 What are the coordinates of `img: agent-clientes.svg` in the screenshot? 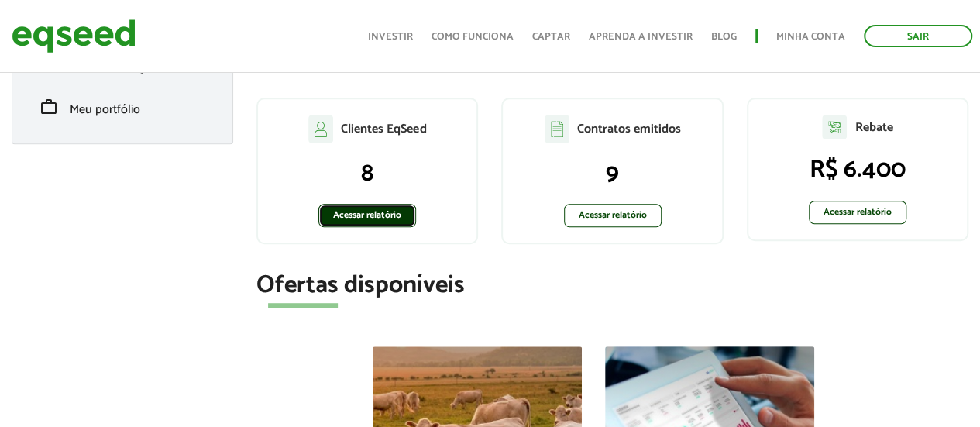 It's located at (321, 129).